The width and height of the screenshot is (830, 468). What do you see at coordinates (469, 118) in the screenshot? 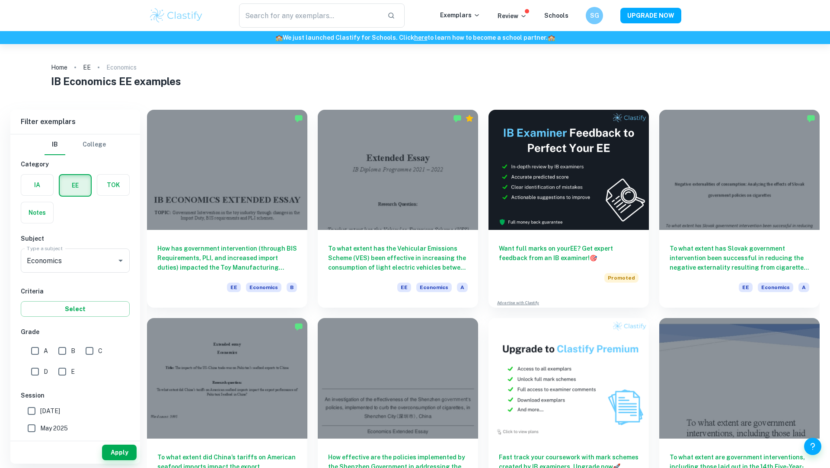
I see `div: Premium` at bounding box center [469, 118].